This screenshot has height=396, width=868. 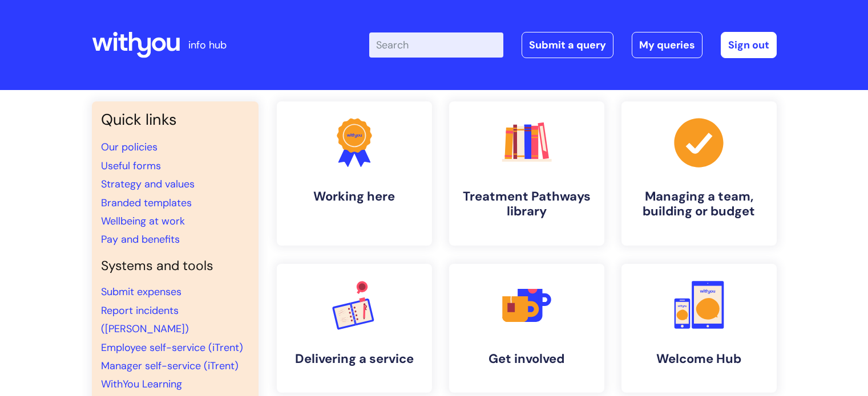 What do you see at coordinates (171, 348) in the screenshot?
I see `a: Employee self-service (iTrent)` at bounding box center [171, 348].